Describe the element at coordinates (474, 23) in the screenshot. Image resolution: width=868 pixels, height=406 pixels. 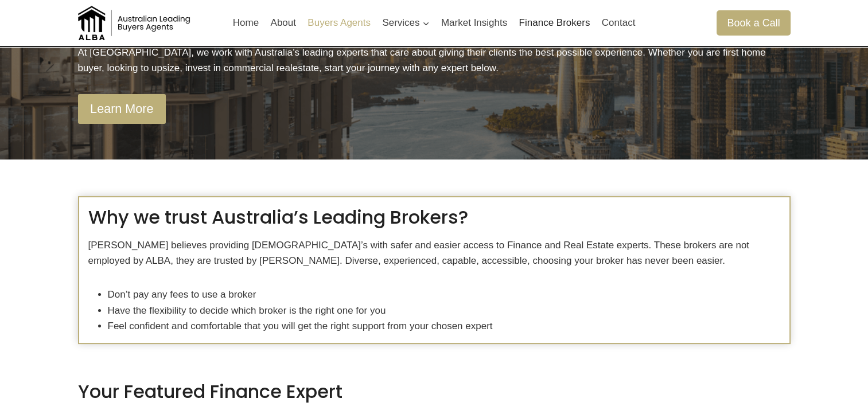
I see `a: Market Insights` at that location.